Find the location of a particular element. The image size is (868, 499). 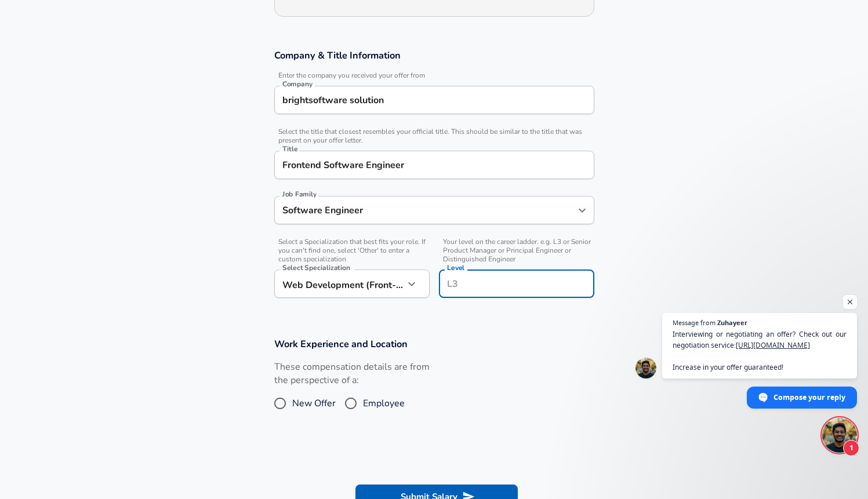

span: Enter the company you received your offer from is located at coordinates (434, 75).